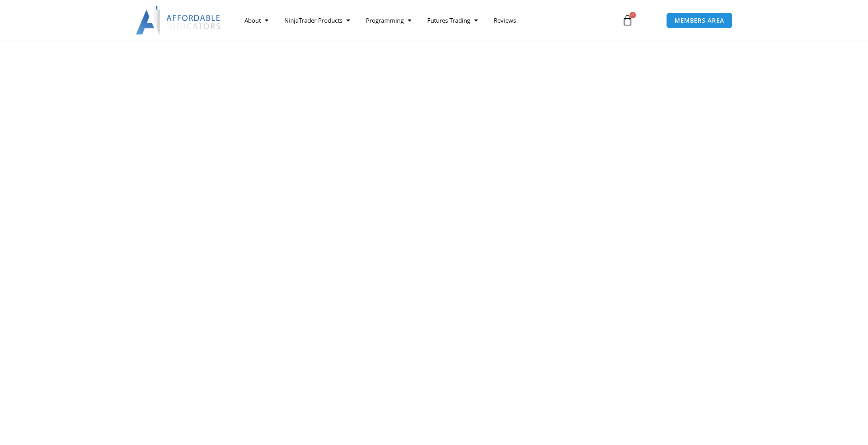 The height and width of the screenshot is (445, 868). I want to click on a: Futures Trading, so click(453, 20).